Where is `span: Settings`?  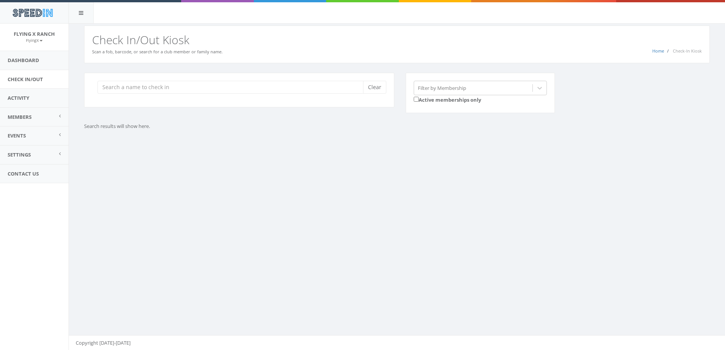 span: Settings is located at coordinates (19, 154).